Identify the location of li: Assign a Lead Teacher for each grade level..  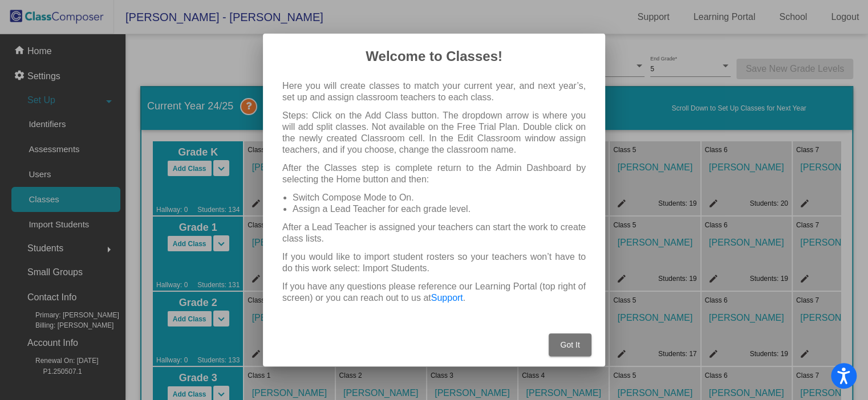
(439, 209).